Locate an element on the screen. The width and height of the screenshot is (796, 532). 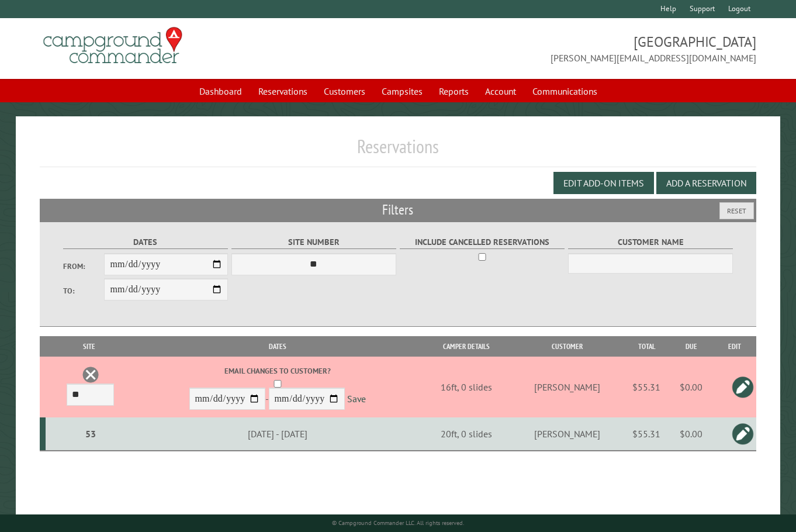
th: Dates is located at coordinates (278, 346).